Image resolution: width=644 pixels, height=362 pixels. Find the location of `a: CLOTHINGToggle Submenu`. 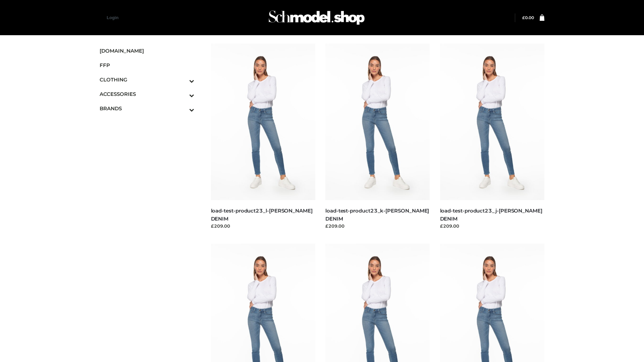

a: CLOTHINGToggle Submenu is located at coordinates (147, 79).